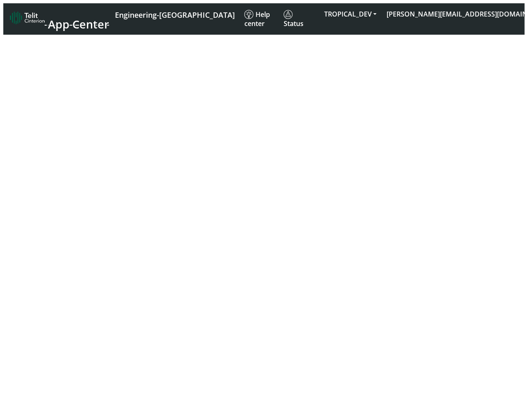  Describe the element at coordinates (257, 19) in the screenshot. I see `span: Help center` at that location.